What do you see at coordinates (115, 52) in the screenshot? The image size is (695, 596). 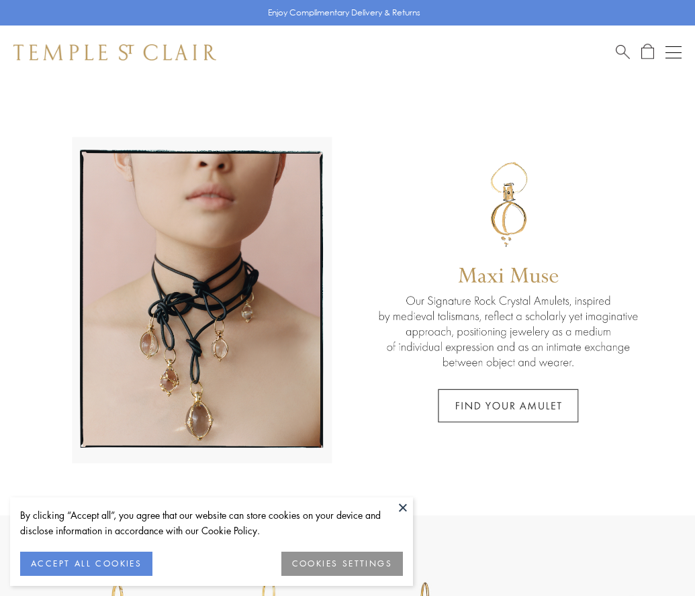 I see `img: Temple St. Clair` at bounding box center [115, 52].